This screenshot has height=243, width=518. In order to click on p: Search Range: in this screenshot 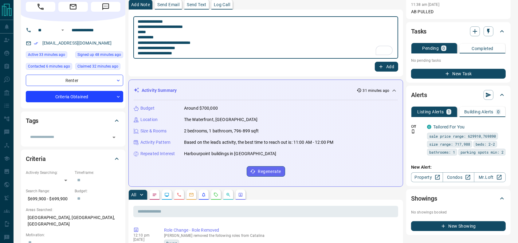, I will do `click(49, 191)`.